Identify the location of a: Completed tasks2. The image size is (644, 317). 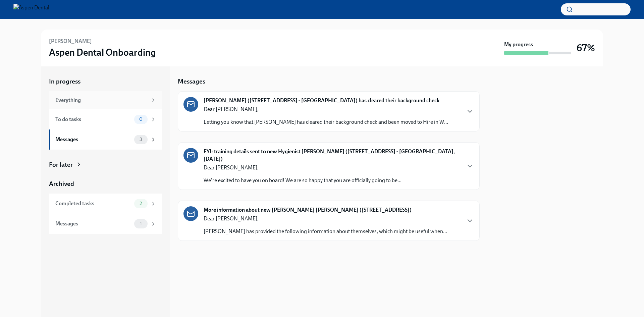
(105, 203).